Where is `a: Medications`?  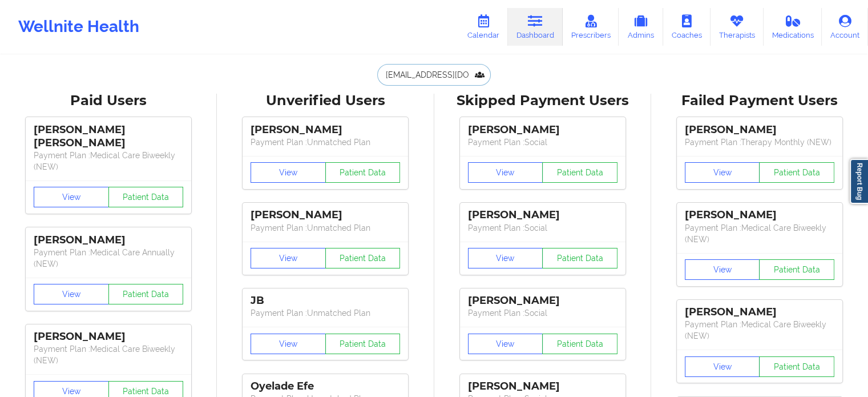 a: Medications is located at coordinates (792, 27).